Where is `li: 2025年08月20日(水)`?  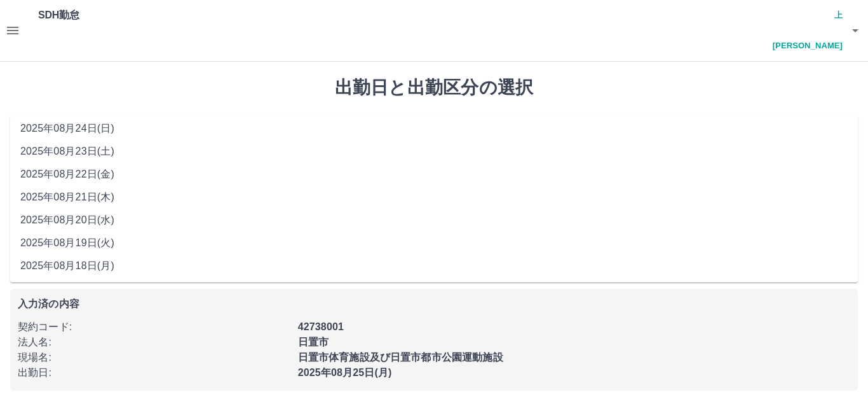
li: 2025年08月20日(水) is located at coordinates (434, 220).